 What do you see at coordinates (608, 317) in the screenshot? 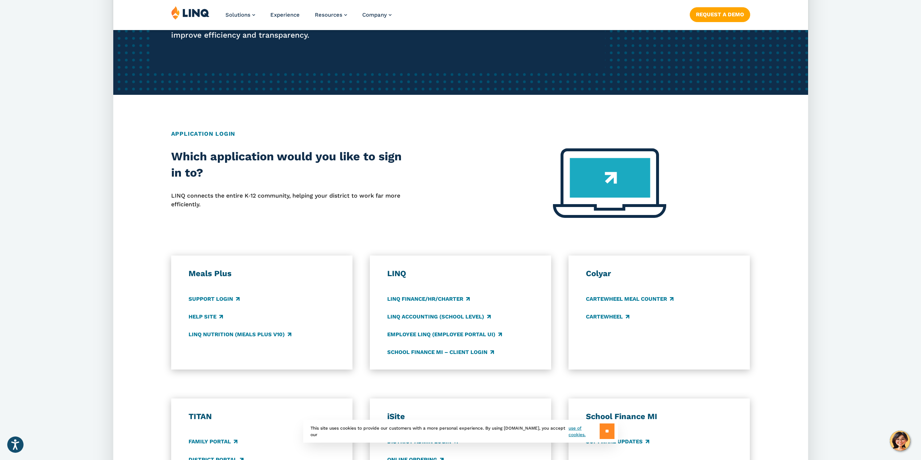
I see `a: CARTEWHEEL` at bounding box center [608, 317].